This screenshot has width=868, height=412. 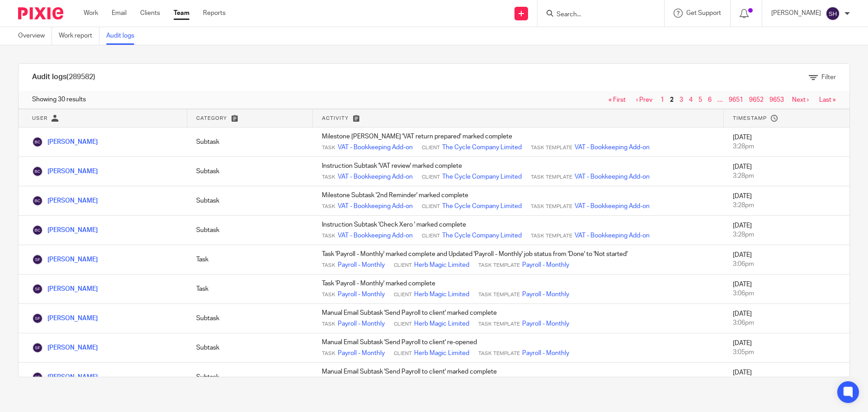 I want to click on a: 9653, so click(x=777, y=100).